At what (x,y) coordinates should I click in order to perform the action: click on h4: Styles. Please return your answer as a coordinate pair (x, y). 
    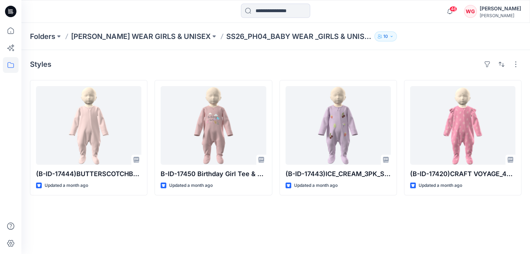
    Looking at the image, I should click on (41, 64).